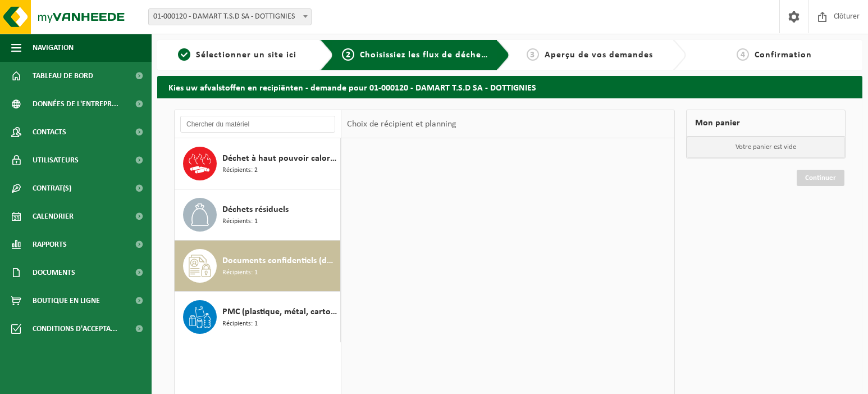 This screenshot has width=868, height=394. I want to click on span: PMC (plastique, métal, carton boisson) (industriel), so click(280, 312).